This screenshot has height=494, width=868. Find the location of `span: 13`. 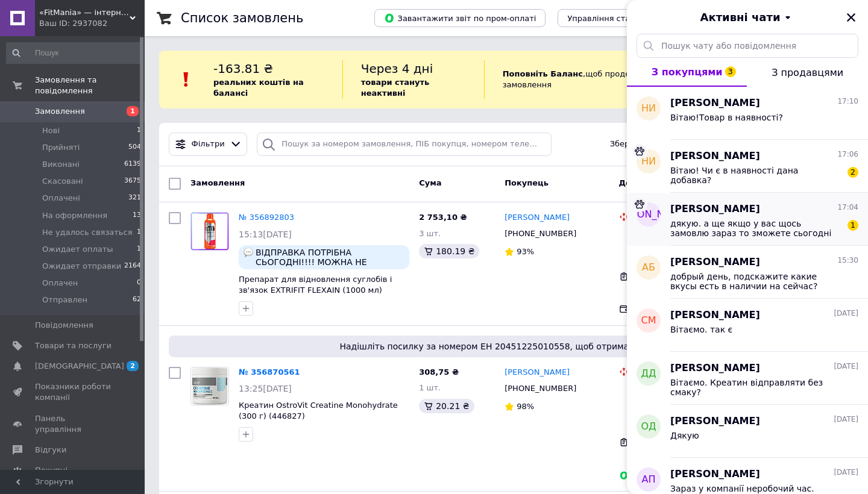

span: 13 is located at coordinates (137, 215).